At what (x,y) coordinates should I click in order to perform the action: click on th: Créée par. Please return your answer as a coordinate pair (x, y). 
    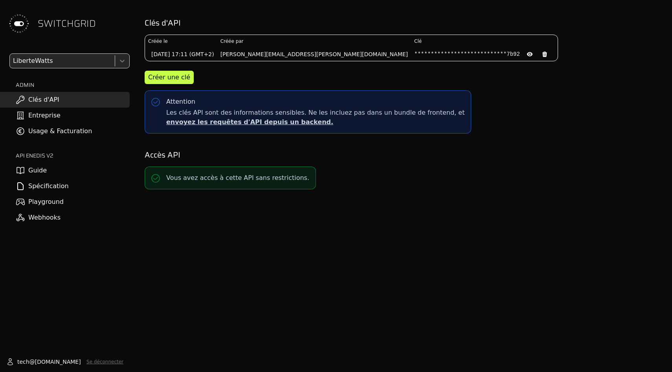
    Looking at the image, I should click on (314, 41).